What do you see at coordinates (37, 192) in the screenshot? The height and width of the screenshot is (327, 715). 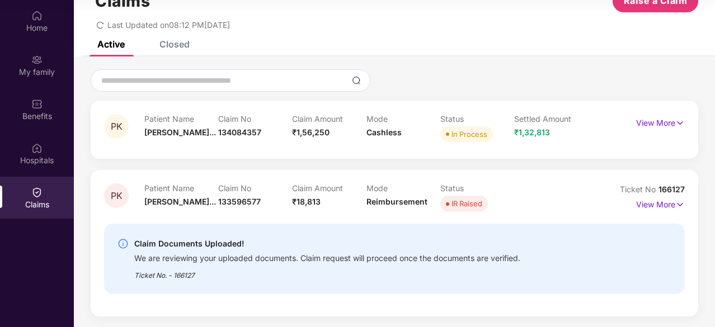 I see `img: svg+xml;base64,PHN2ZyBpZD0iQ2xhaW0iIHhtbG5zPSJodHRwOi8vd3d3LnczLm9yZy8yMDAwL3N2ZyIgd2lkdGg9IjIwIi...` at bounding box center [37, 192].